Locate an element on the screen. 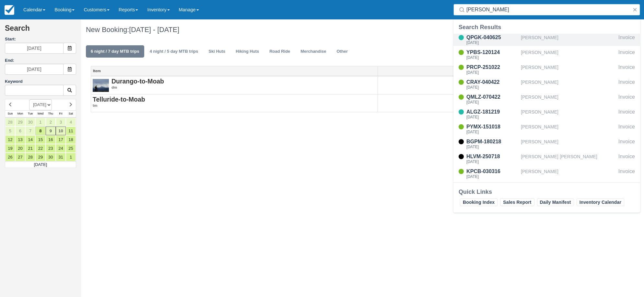 The width and height of the screenshot is (644, 297). th: Sun is located at coordinates (10, 114).